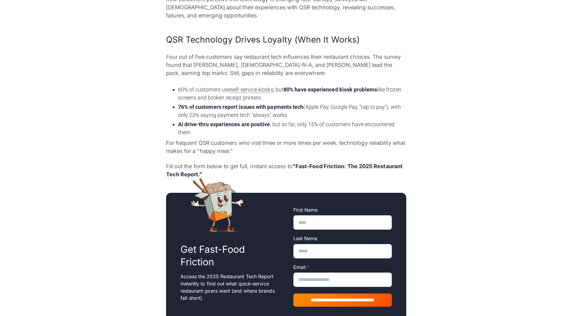 Image resolution: width=572 pixels, height=316 pixels. I want to click on h2: QSR Technology Drives Loyalty (When It Works), so click(286, 40).